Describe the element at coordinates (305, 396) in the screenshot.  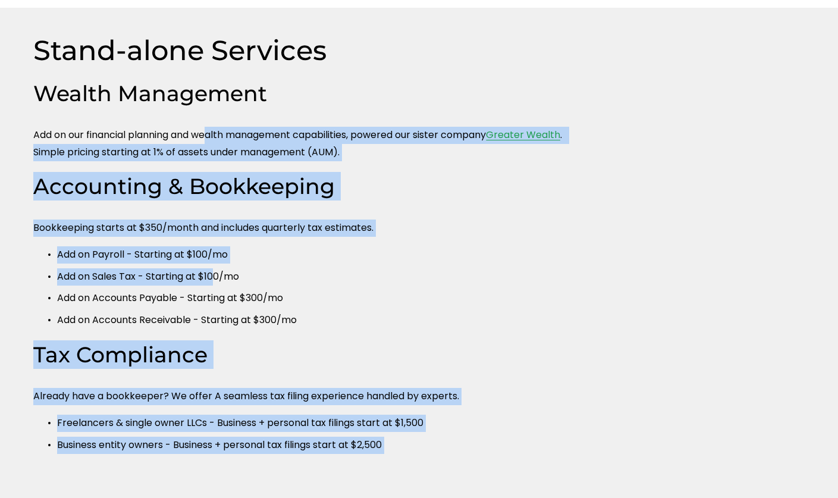
I see `p: Already have a bookkeeper? We offer A seamless tax filing experience handled by experts.` at that location.